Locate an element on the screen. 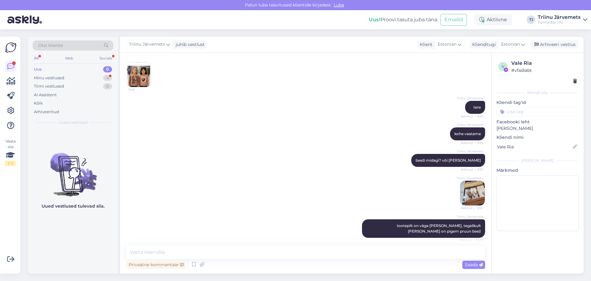  p: Märkmed is located at coordinates (538, 170).